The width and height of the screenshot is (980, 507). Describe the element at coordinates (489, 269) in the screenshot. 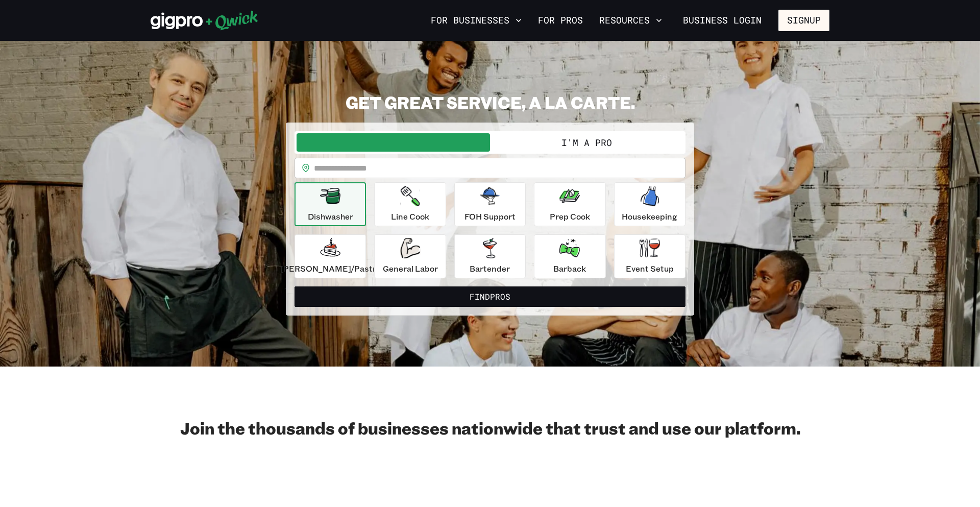

I see `p: Bartender` at that location.